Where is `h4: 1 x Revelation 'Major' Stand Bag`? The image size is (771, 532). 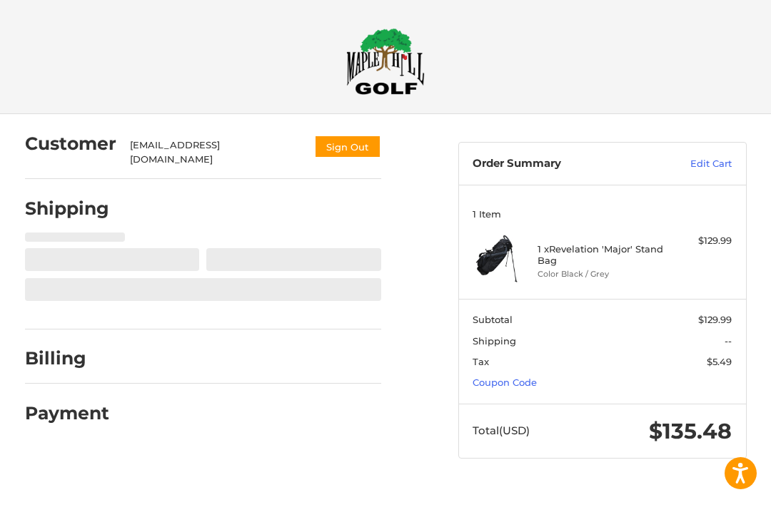
h4: 1 x Revelation 'Major' Stand Bag is located at coordinates (600, 255).